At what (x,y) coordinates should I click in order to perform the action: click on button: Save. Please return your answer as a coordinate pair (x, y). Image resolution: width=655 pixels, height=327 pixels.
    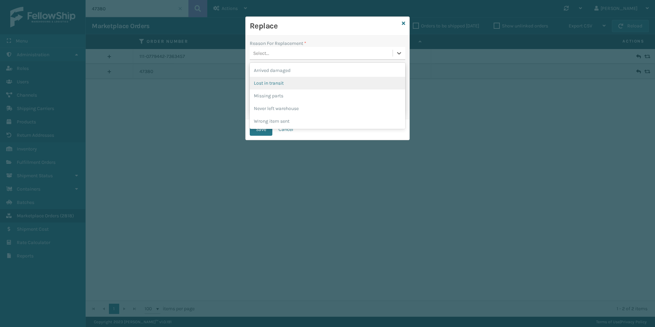
    Looking at the image, I should click on (261, 130).